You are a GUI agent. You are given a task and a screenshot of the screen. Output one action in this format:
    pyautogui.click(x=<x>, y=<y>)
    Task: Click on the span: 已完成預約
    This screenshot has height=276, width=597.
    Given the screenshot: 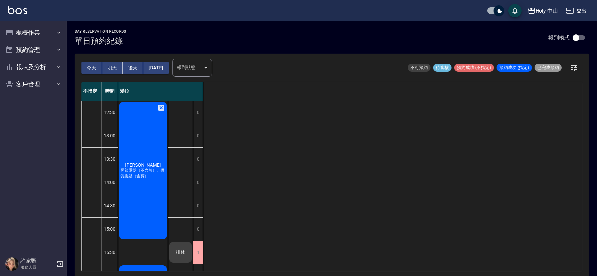 What is the action you would take?
    pyautogui.click(x=548, y=68)
    